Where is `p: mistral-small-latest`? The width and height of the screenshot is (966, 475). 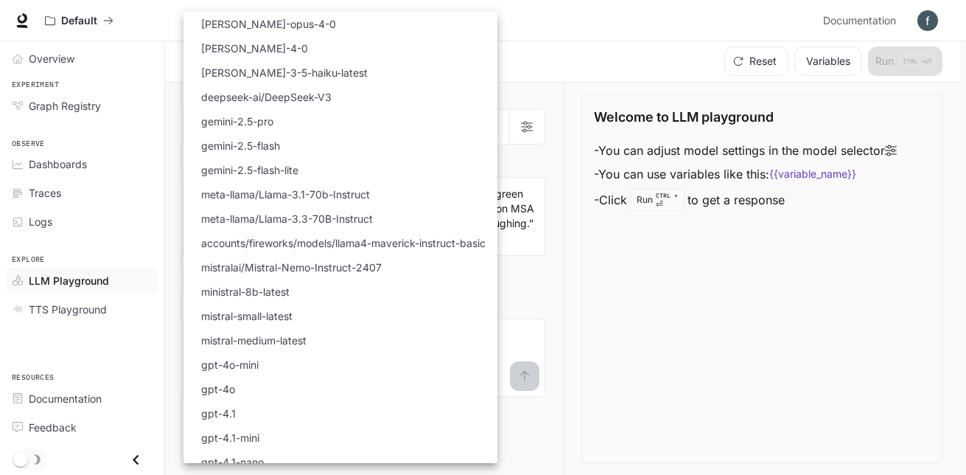
p: mistral-small-latest is located at coordinates (247, 315).